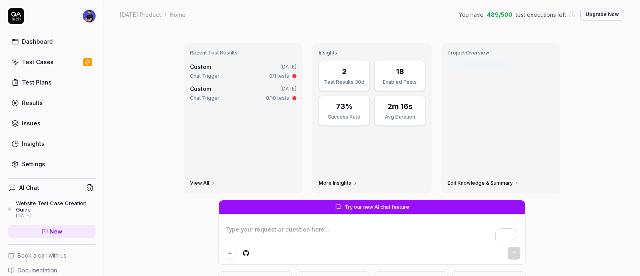  What do you see at coordinates (29, 187) in the screenshot?
I see `h4: AI Chat` at bounding box center [29, 187].